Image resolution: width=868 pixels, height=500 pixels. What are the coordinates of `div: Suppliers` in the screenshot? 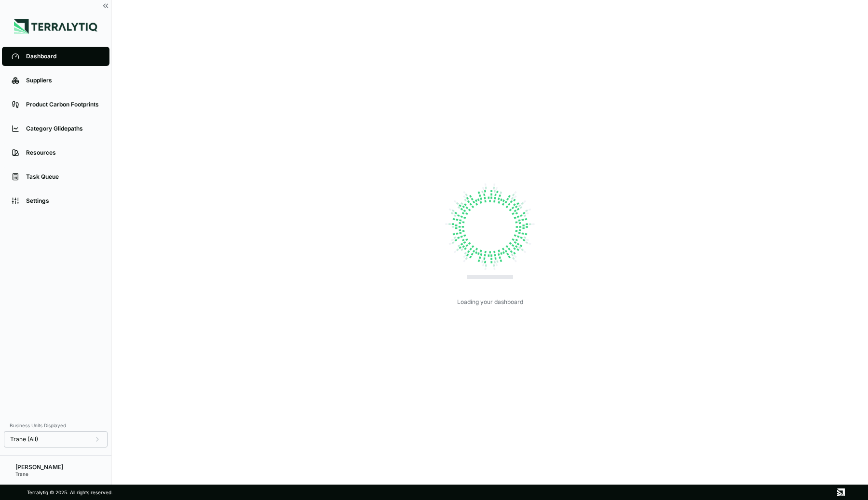 It's located at (63, 80).